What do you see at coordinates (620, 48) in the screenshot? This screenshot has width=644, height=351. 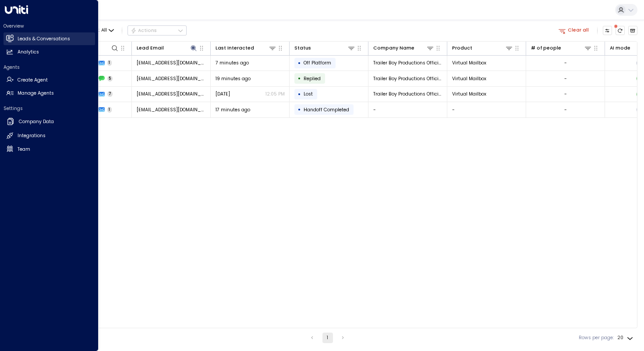 I see `div: AI mode` at bounding box center [620, 48].